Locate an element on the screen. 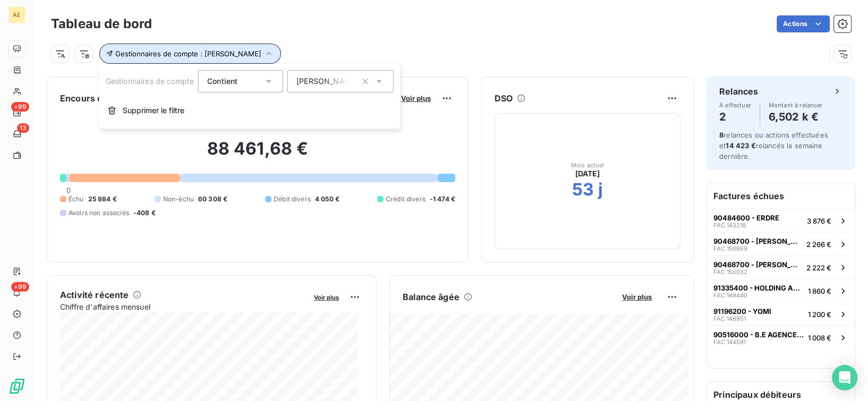  span: 3 876 € is located at coordinates (820, 221).